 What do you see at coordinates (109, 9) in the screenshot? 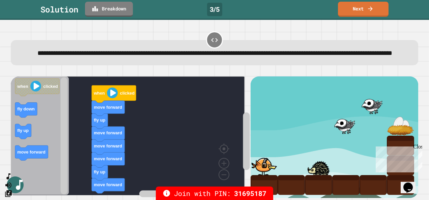
I see `a: Breakdown` at bounding box center [109, 9].